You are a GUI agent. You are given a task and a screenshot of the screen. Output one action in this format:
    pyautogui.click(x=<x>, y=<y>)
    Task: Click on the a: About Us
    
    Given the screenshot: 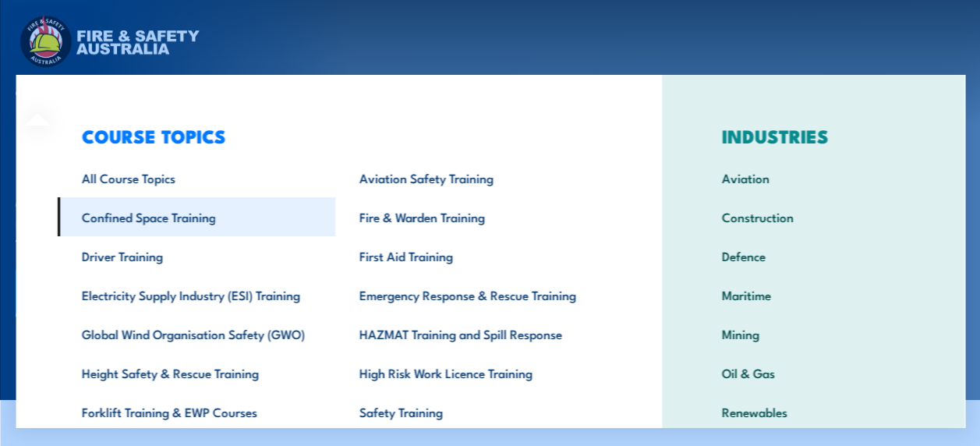 What is the action you would take?
    pyautogui.click(x=445, y=93)
    